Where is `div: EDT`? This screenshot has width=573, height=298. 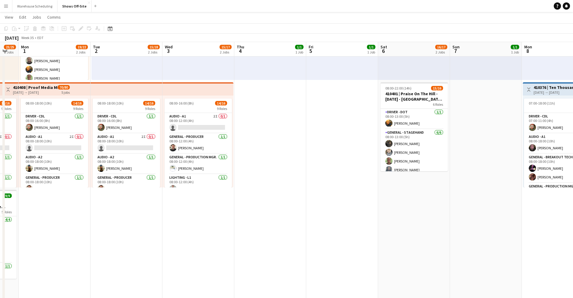
div: EDT is located at coordinates (40, 38).